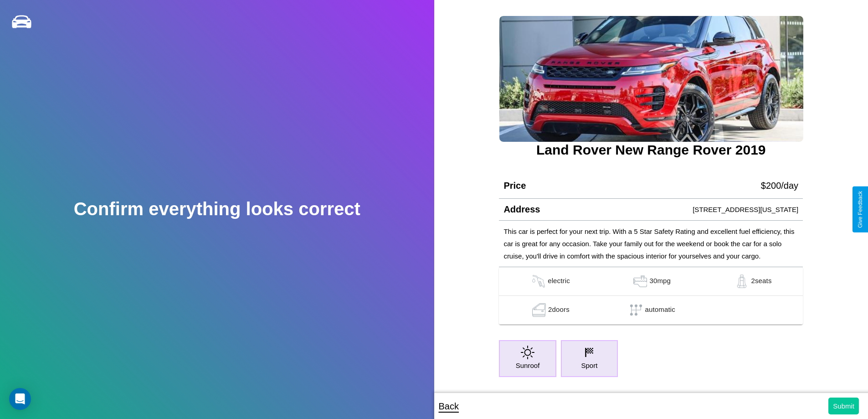  I want to click on p: 2 doors, so click(559, 310).